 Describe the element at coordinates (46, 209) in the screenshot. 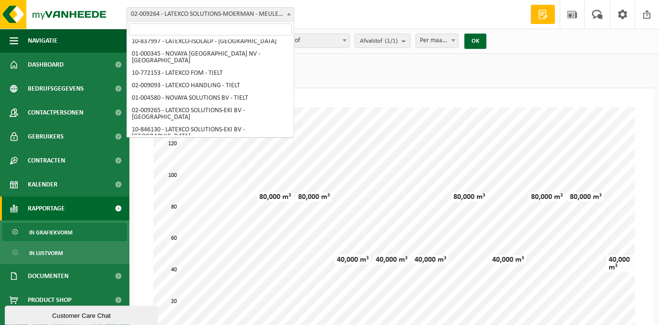

I see `span: Rapportage` at that location.